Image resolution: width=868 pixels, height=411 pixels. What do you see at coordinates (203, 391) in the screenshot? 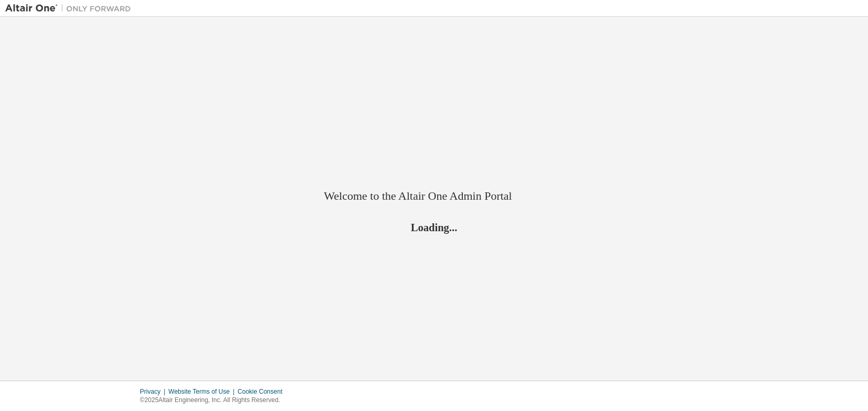
I see `div: Website Terms of Use` at bounding box center [203, 391].